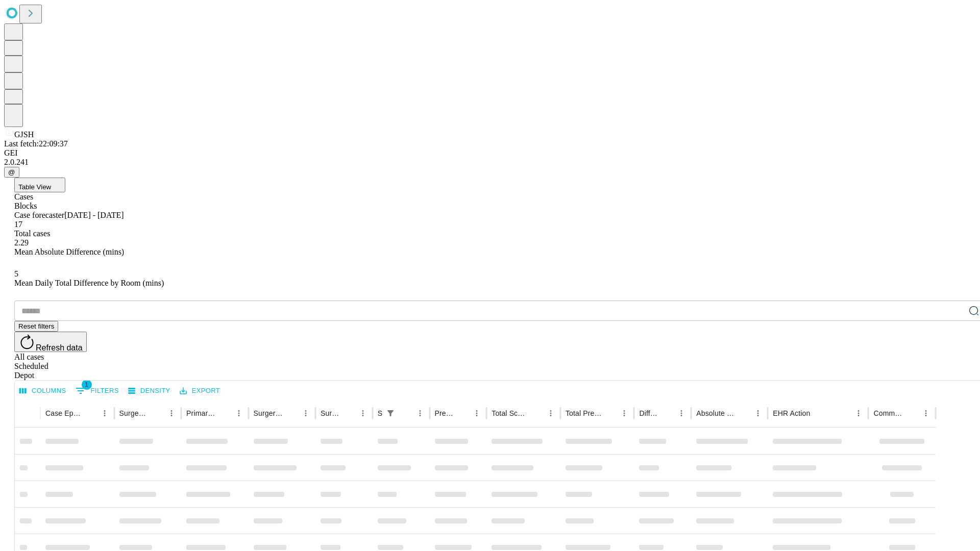 Image resolution: width=980 pixels, height=551 pixels. Describe the element at coordinates (888, 413) in the screenshot. I see `div: Comments` at that location.